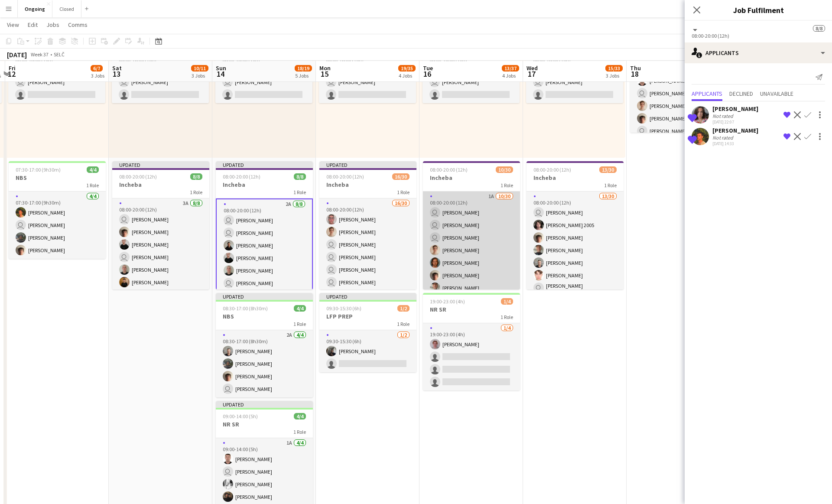  Describe the element at coordinates (510, 68) in the screenshot. I see `span: 13/37` at that location.